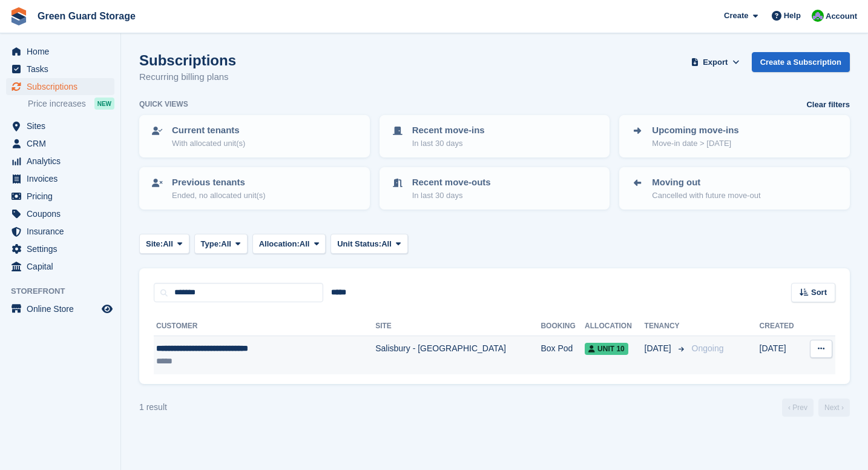 Image resolution: width=868 pixels, height=470 pixels. I want to click on span: CRM, so click(63, 144).